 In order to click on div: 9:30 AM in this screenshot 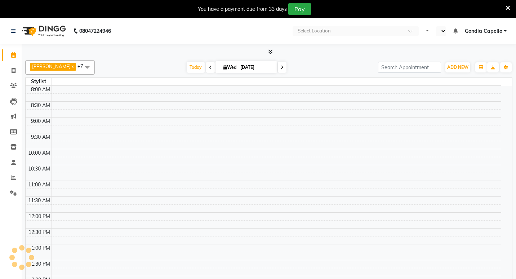, I will do `click(40, 137)`.